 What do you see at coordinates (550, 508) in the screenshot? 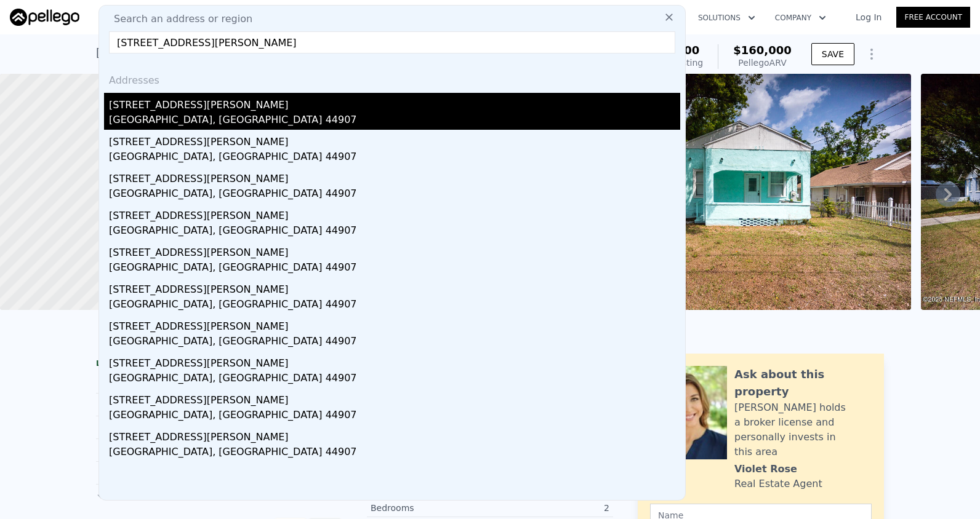
I see `div: 2` at bounding box center [550, 508].